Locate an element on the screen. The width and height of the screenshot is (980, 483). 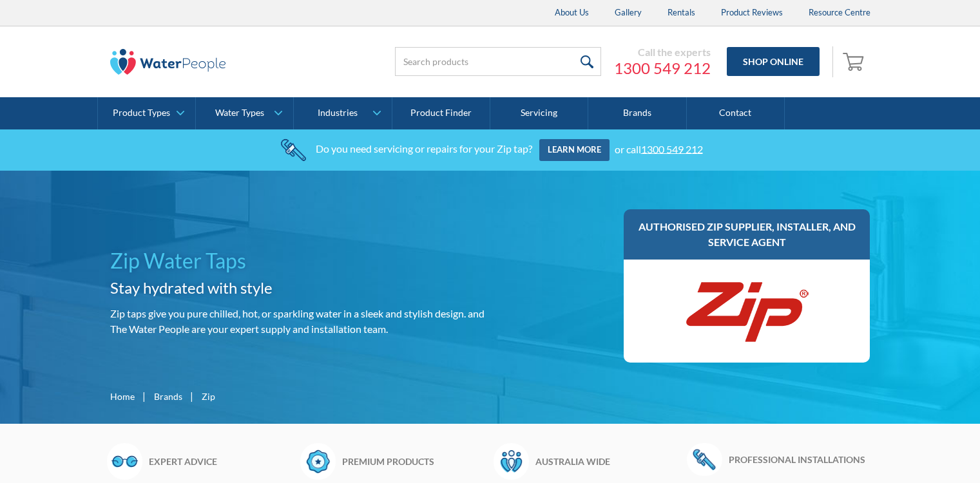
input: Search products is located at coordinates (498, 61).